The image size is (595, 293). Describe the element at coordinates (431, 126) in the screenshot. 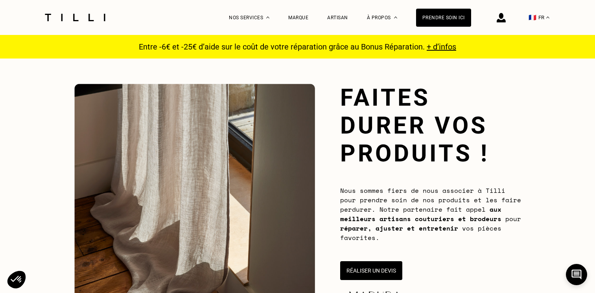

I see `h1: Faites durer vos produits !` at that location.